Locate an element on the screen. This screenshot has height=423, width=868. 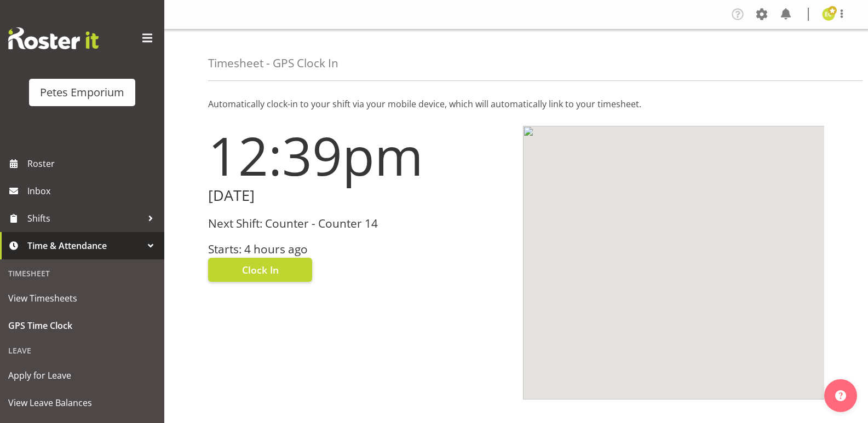
button: Clock In is located at coordinates (260, 270).